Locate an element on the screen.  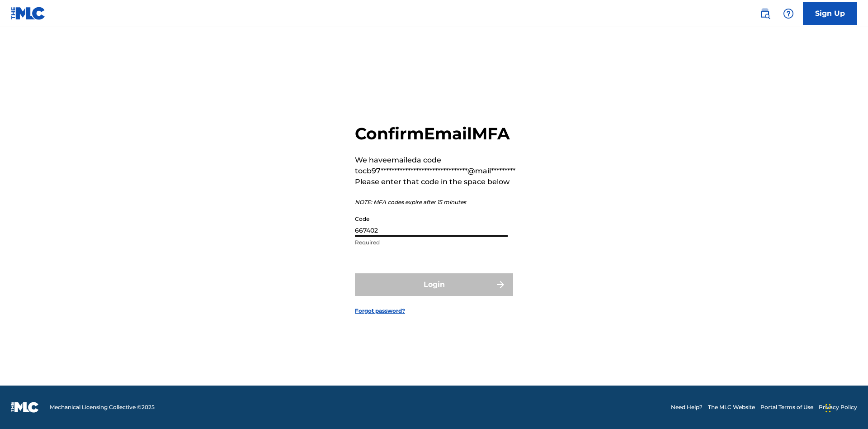
a: Need Help? is located at coordinates (687, 407).